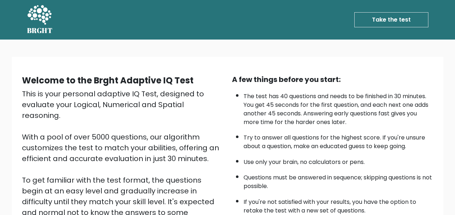  Describe the element at coordinates (40, 20) in the screenshot. I see `a: BRGHT` at that location.